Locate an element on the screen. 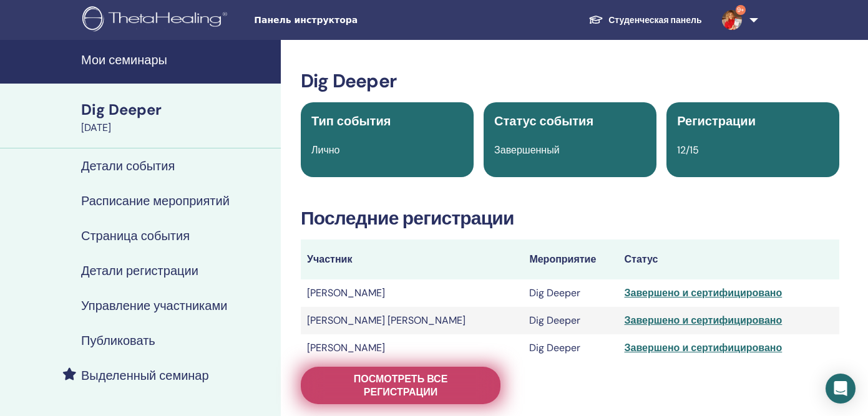 Image resolution: width=868 pixels, height=416 pixels. h4: Публиковать is located at coordinates (118, 341).